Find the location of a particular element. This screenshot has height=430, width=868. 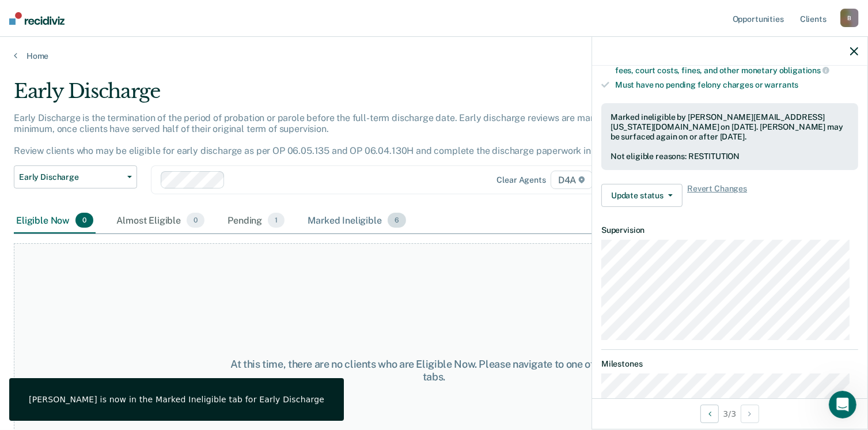

dt: Supervision is located at coordinates (730, 230).